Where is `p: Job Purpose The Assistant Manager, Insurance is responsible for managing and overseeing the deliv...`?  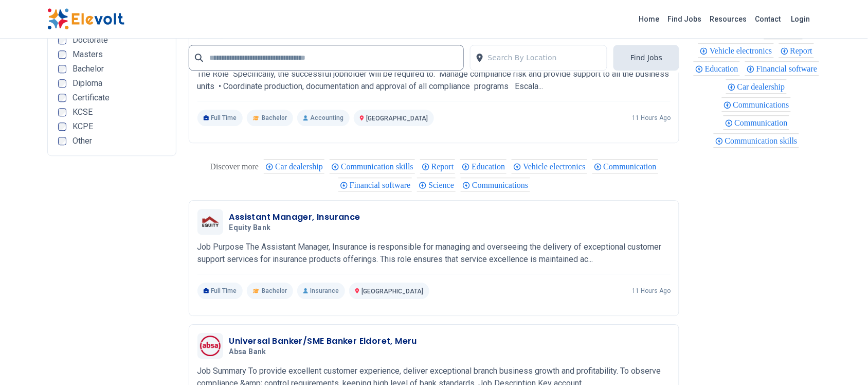 p: Job Purpose The Assistant Manager, Insurance is responsible for managing and overseeing the deliv... is located at coordinates (434, 253).